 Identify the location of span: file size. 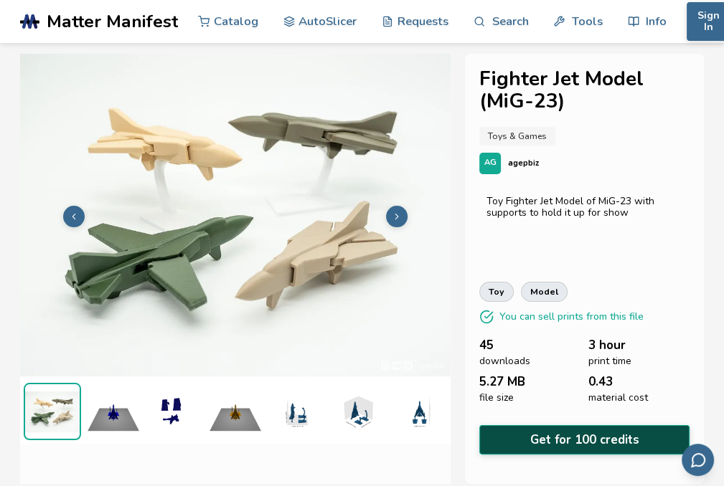
(497, 398).